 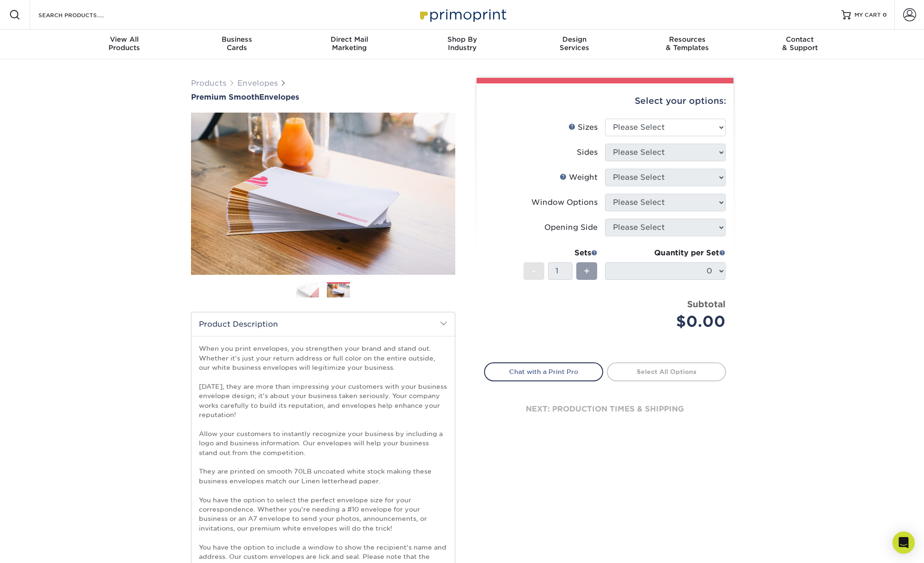 What do you see at coordinates (668, 321) in the screenshot?
I see `div: $0.00` at bounding box center [668, 321].